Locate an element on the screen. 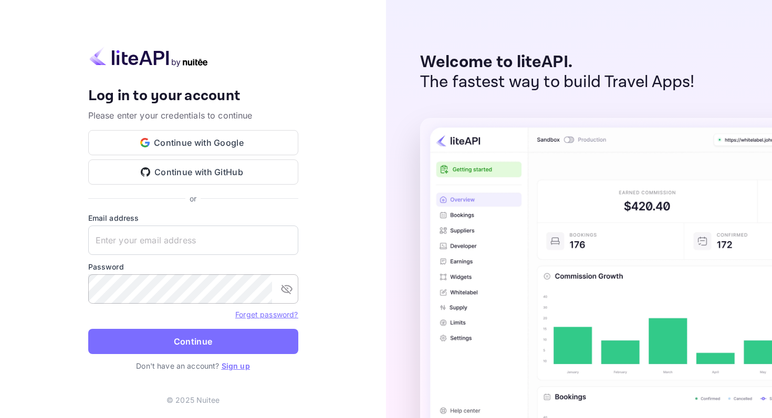 This screenshot has width=772, height=418. p: Please enter your credentials to continue is located at coordinates (193, 115).